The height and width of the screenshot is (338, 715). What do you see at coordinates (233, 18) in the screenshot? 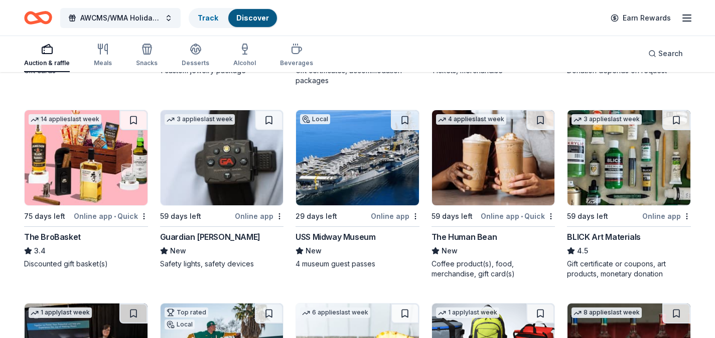
I see `button: TrackDiscover` at bounding box center [233, 18].